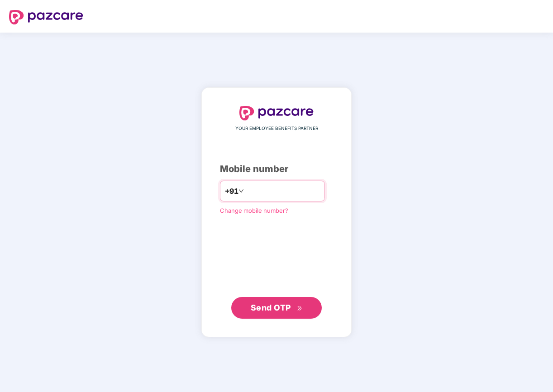 This screenshot has height=392, width=553. What do you see at coordinates (276, 169) in the screenshot?
I see `div: Mobile number` at bounding box center [276, 169].